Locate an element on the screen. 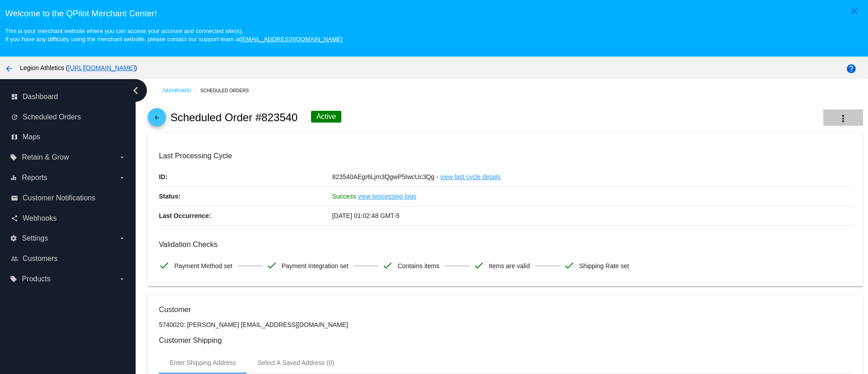 The image size is (868, 374). span: Maps is located at coordinates (31, 137).